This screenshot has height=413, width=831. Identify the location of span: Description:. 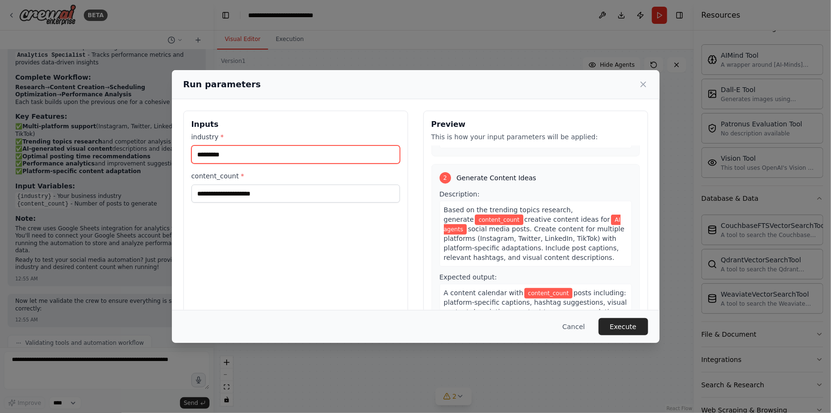
(460, 194).